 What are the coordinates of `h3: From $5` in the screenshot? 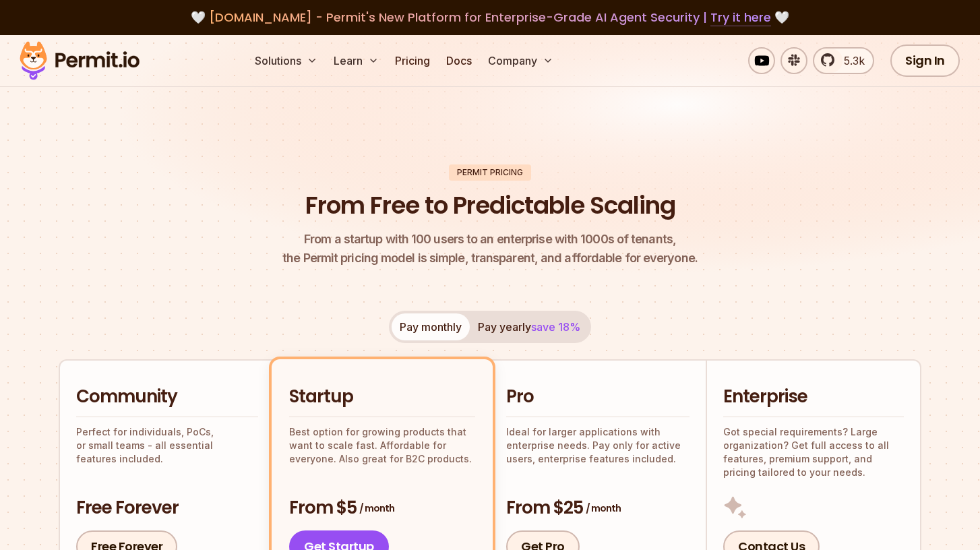 It's located at (383, 508).